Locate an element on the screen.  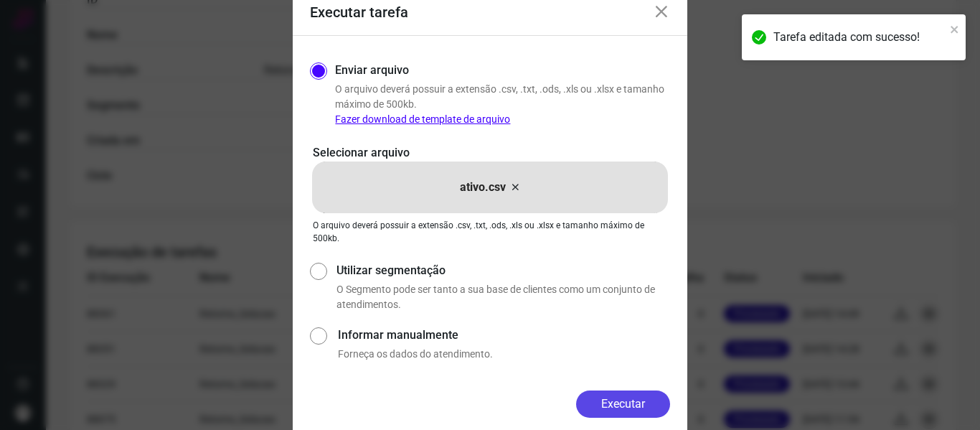
p: Selecionar arquivo is located at coordinates (490, 153).